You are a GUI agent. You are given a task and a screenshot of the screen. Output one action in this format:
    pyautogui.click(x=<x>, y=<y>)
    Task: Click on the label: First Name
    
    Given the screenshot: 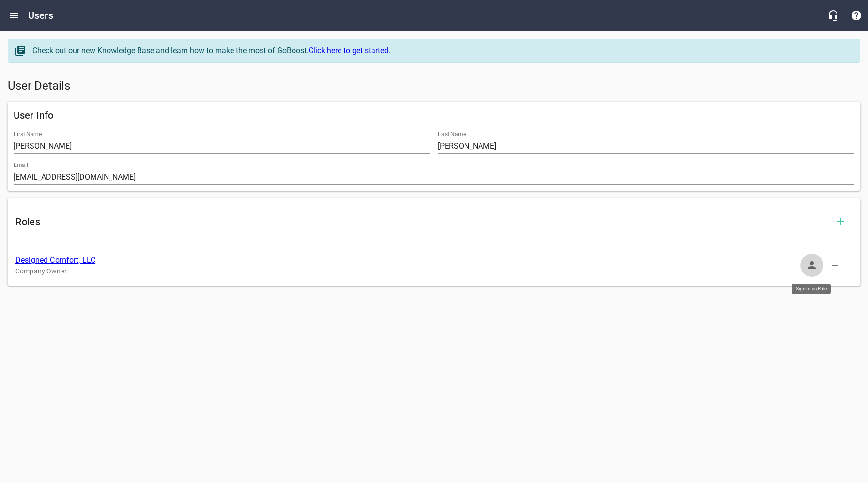 What is the action you would take?
    pyautogui.click(x=27, y=134)
    